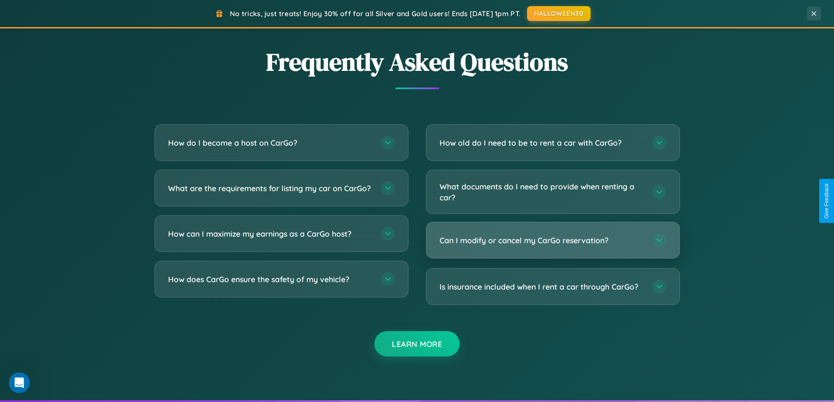  I want to click on h3: Can I modify or cancel my CarGo reservation?, so click(541, 240).